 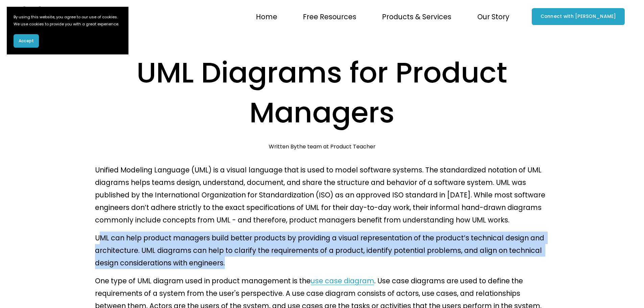 What do you see at coordinates (322, 195) in the screenshot?
I see `p: Unified Modeling Language (UML) is a visual language that is used to model software systems. The ...` at bounding box center [322, 195].